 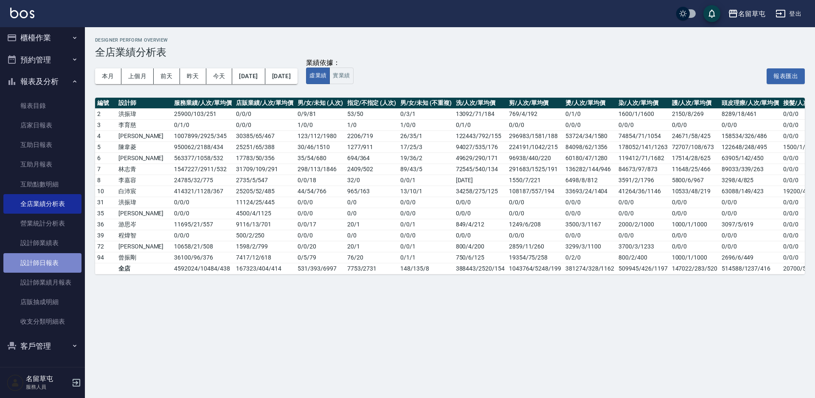 I want to click on td: 4500 / 4 / 1125, so click(x=264, y=213).